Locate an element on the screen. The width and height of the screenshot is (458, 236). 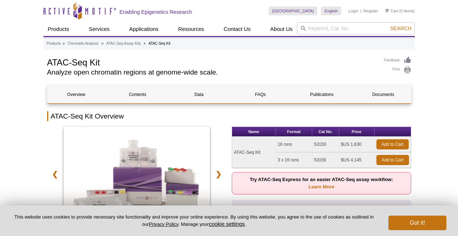
h1: ATAC-Seq Kit is located at coordinates (212, 62).